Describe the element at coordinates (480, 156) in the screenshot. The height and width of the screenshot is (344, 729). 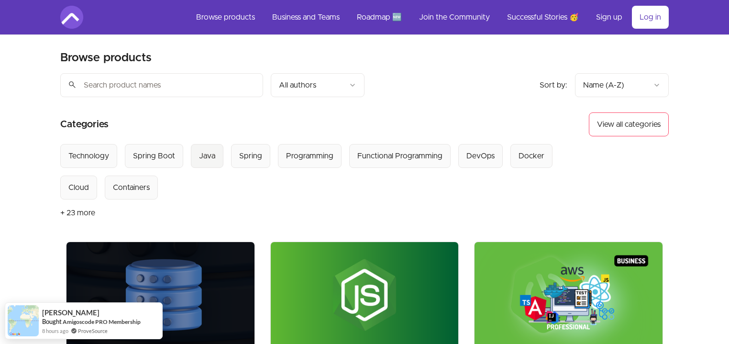
I see `div: DevOps` at that location.